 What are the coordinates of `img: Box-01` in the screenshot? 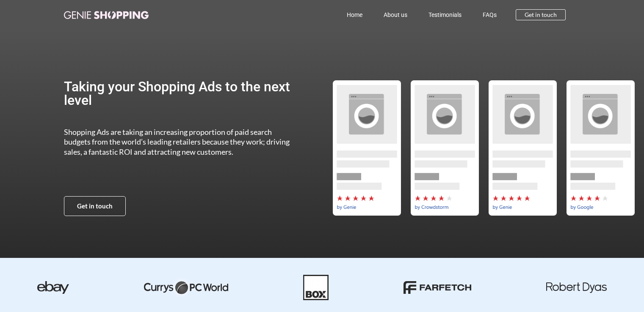 It's located at (316, 288).